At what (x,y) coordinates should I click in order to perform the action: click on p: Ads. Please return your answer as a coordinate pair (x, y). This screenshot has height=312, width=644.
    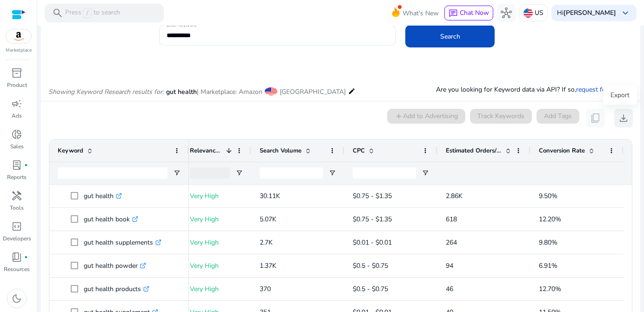
    Looking at the image, I should click on (17, 116).